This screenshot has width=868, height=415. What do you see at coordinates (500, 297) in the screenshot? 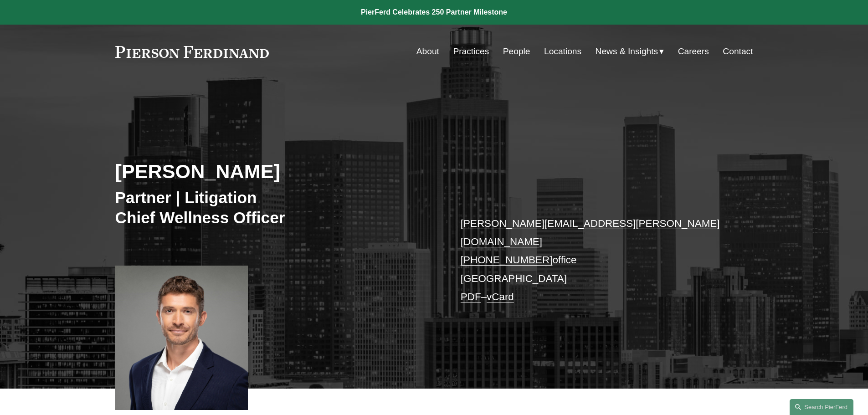
I see `a: vCard` at bounding box center [500, 297].